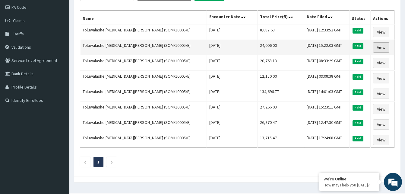 This screenshot has height=194, width=405. Describe the element at coordinates (281, 109) in the screenshot. I see `td: 27,266.09` at that location.